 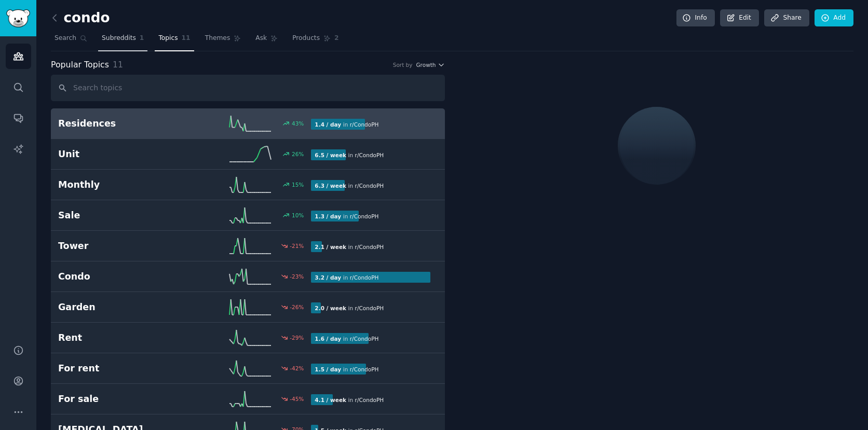 What do you see at coordinates (266, 41) in the screenshot?
I see `a: Ask` at bounding box center [266, 41].